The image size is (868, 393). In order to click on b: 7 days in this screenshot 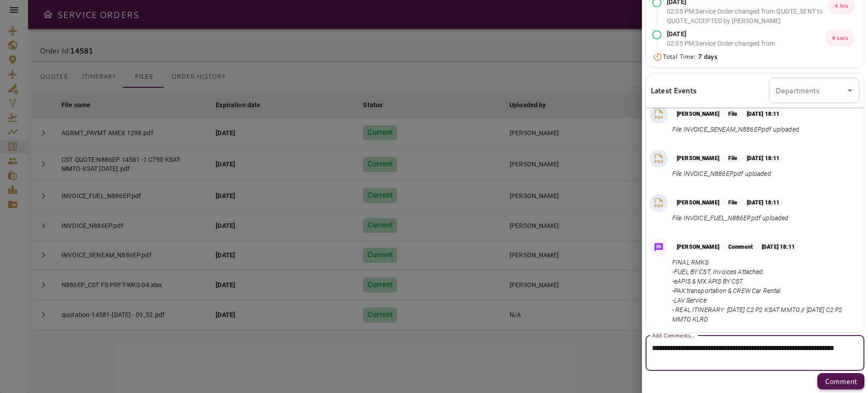, I will do `click(708, 57)`.